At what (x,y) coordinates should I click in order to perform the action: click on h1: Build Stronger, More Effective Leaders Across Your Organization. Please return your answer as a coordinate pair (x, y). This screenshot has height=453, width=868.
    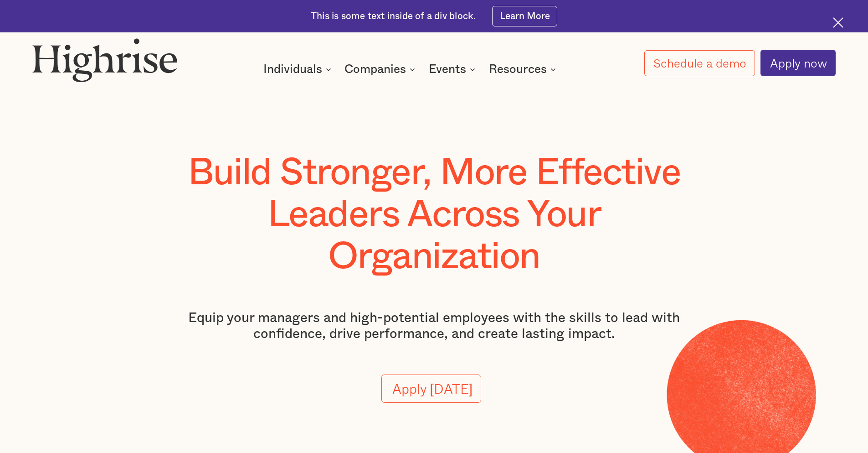
    Looking at the image, I should click on (434, 214).